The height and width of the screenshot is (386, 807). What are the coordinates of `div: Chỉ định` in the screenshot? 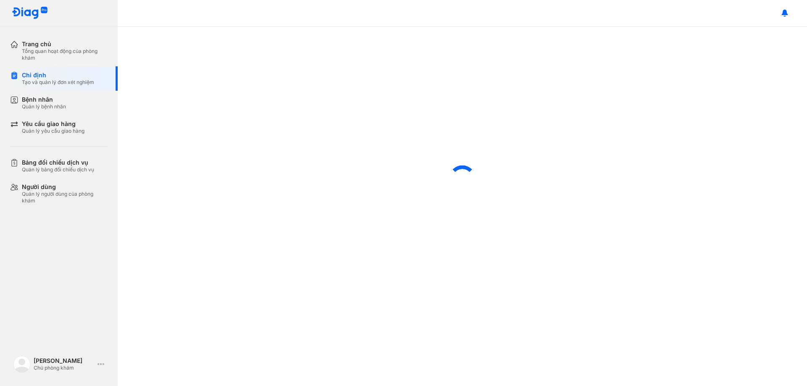 It's located at (58, 75).